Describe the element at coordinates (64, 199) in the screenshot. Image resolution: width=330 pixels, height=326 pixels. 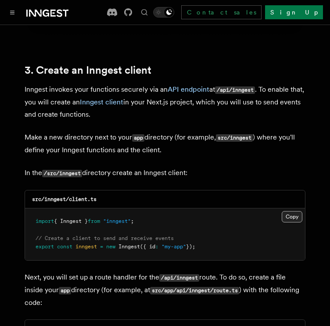
I see `code: src/inngest/client.ts` at that location.